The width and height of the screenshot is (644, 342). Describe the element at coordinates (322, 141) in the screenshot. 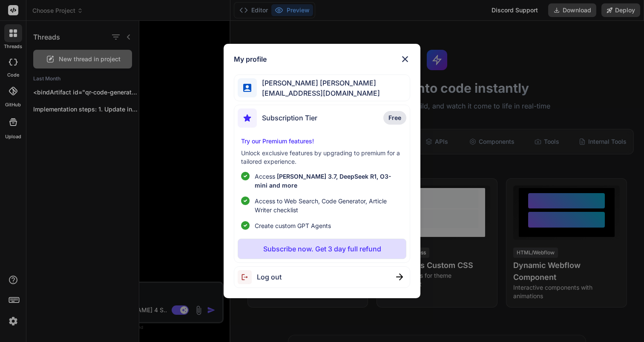

I see `p: Try our Premium features!` at that location.